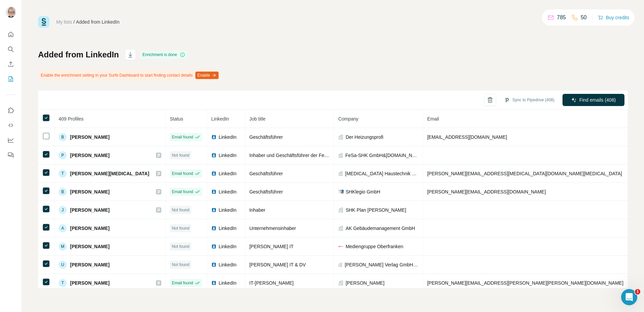  Describe the element at coordinates (63, 210) in the screenshot. I see `div: J` at that location.